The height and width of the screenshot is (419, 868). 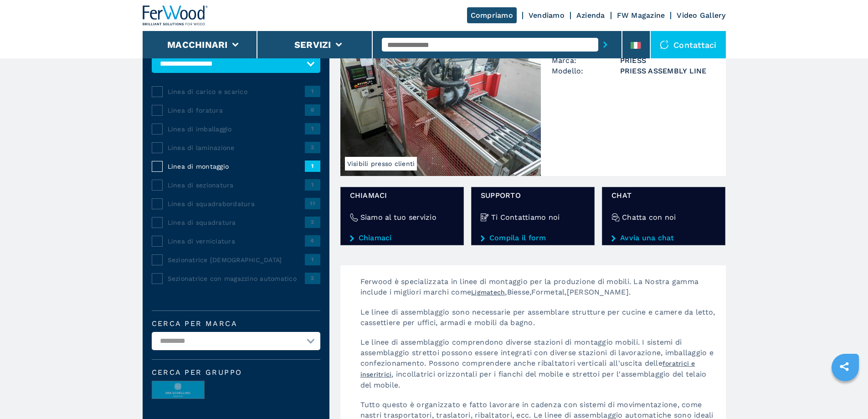 What do you see at coordinates (197, 45) in the screenshot?
I see `button: Macchinari` at bounding box center [197, 45].